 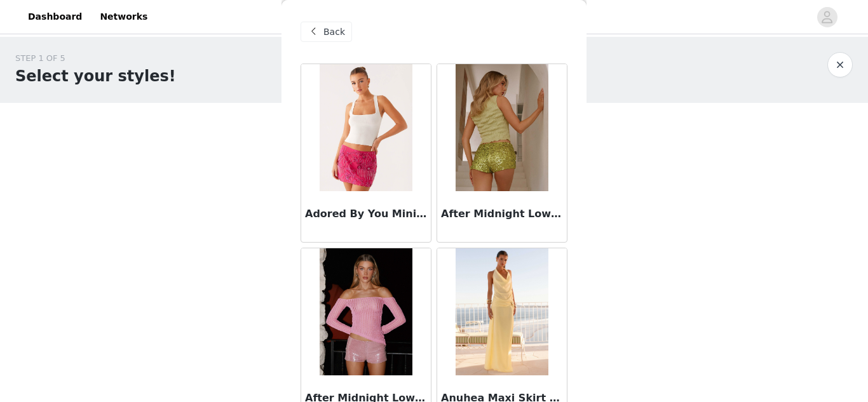 I want to click on h1: Select your styles!, so click(x=96, y=76).